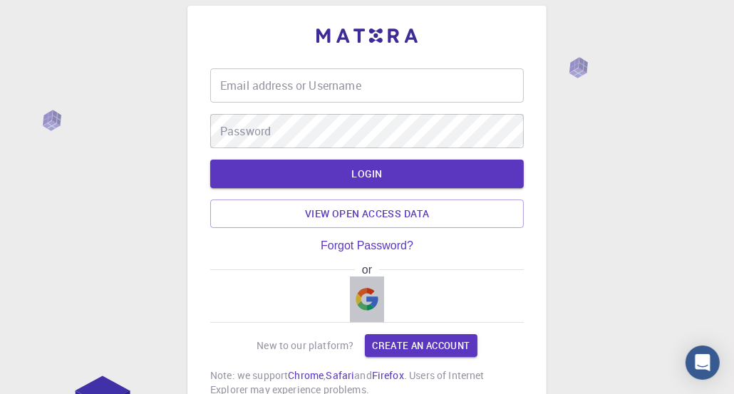 The height and width of the screenshot is (394, 734). What do you see at coordinates (703, 363) in the screenshot?
I see `div: Open Intercom Messenger` at bounding box center [703, 363].